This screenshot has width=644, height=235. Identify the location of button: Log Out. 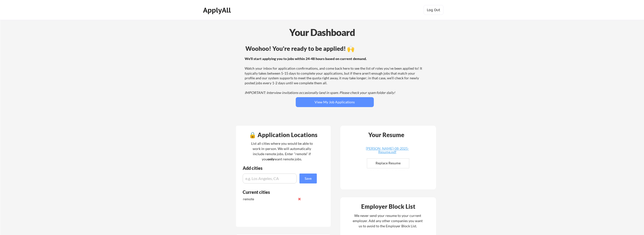
(433, 10).